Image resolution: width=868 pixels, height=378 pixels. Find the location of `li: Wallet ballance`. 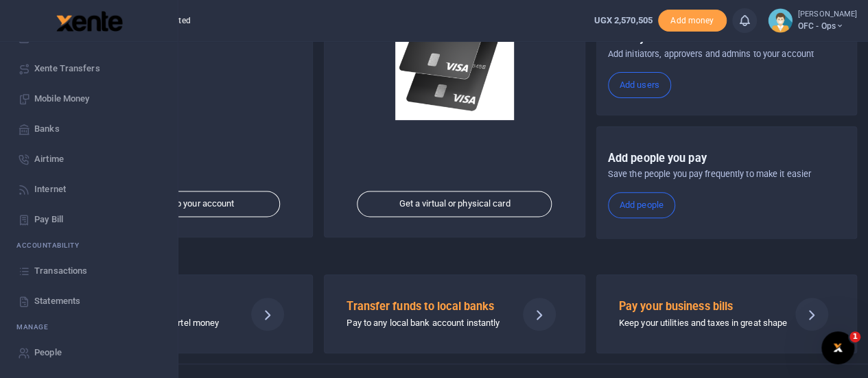

li: Wallet ballance is located at coordinates (622, 20).